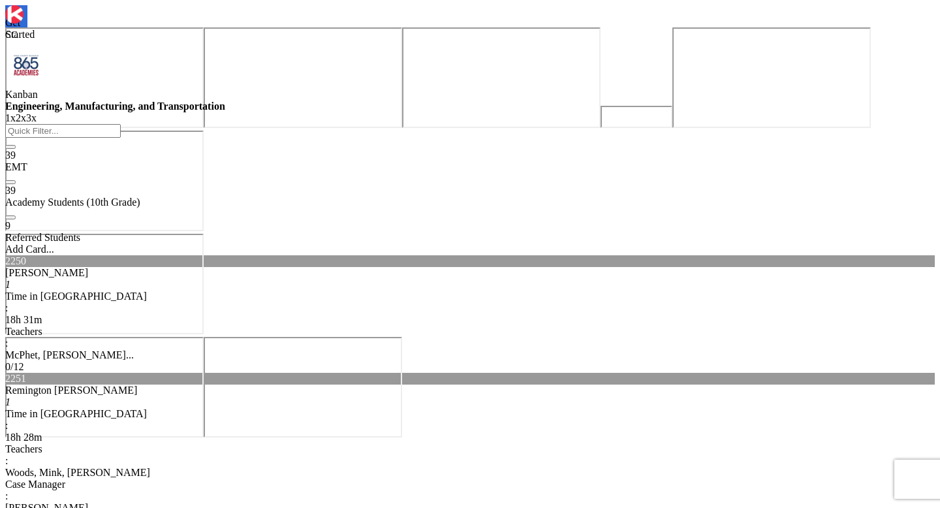 The height and width of the screenshot is (508, 940). Describe the element at coordinates (72, 202) in the screenshot. I see `span: Academy Students (10th Grade)` at that location.